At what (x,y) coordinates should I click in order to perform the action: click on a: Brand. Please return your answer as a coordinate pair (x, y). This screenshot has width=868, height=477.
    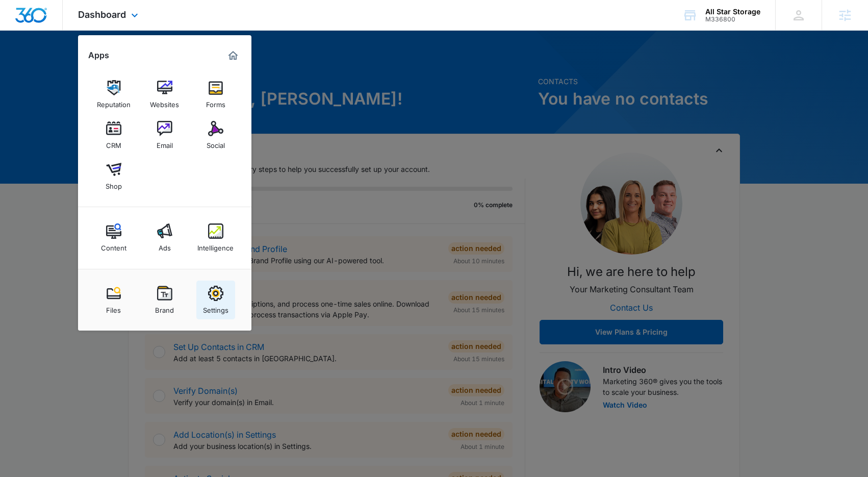
    Looking at the image, I should click on (165, 300).